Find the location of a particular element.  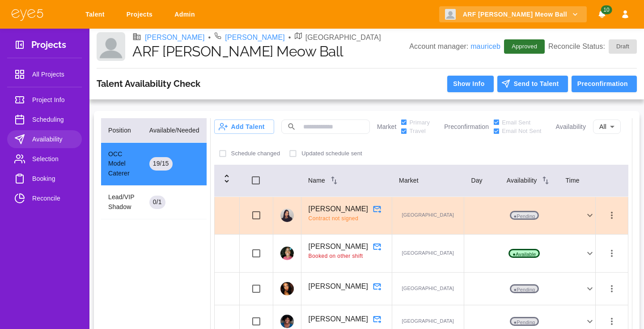

button: Notifications is located at coordinates (602, 14).